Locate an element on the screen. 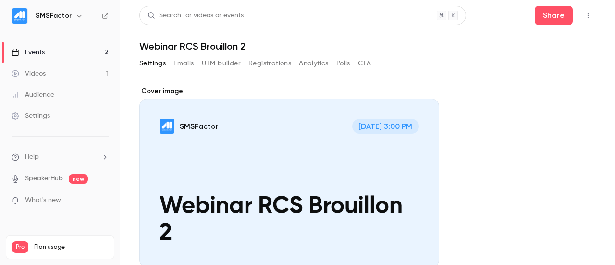  div: Search for videos or events is located at coordinates (196, 15).